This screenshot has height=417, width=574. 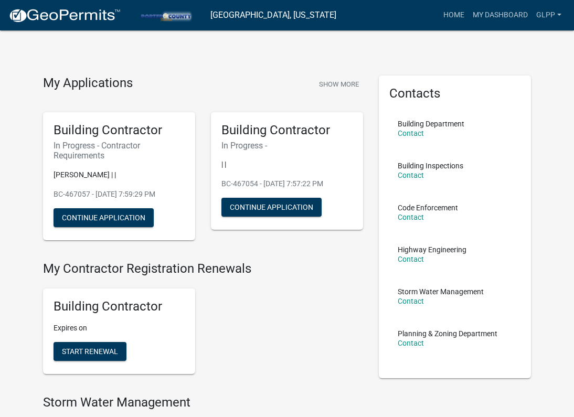 What do you see at coordinates (500, 15) in the screenshot?
I see `a: My Dashboard` at bounding box center [500, 15].